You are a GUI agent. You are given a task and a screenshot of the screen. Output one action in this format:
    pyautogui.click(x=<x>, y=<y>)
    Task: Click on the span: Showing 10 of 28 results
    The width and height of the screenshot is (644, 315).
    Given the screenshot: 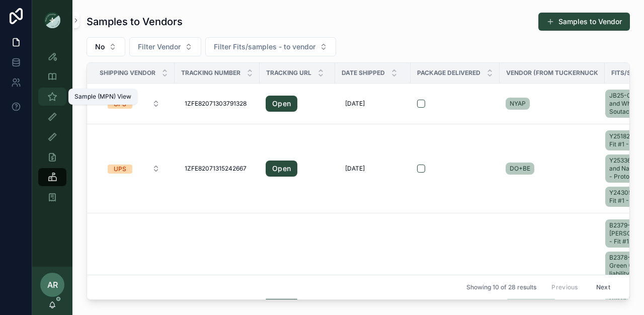 What is the action you would take?
    pyautogui.click(x=501, y=287)
    